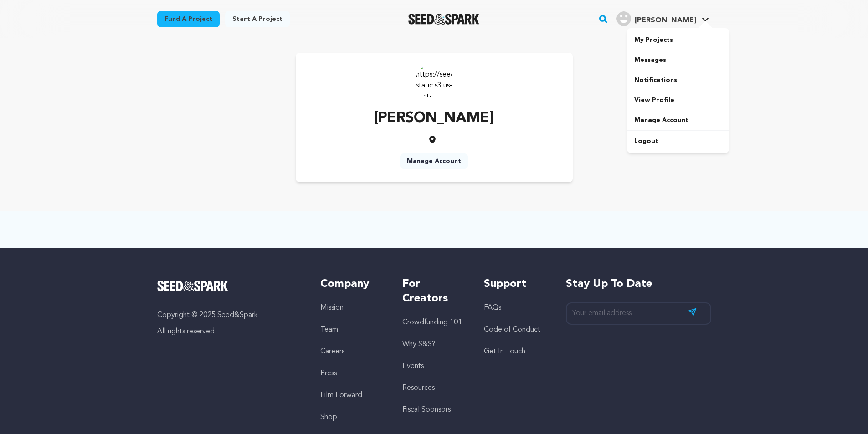 This screenshot has width=868, height=434. What do you see at coordinates (505, 352) in the screenshot?
I see `a: Get In Touch` at bounding box center [505, 352].